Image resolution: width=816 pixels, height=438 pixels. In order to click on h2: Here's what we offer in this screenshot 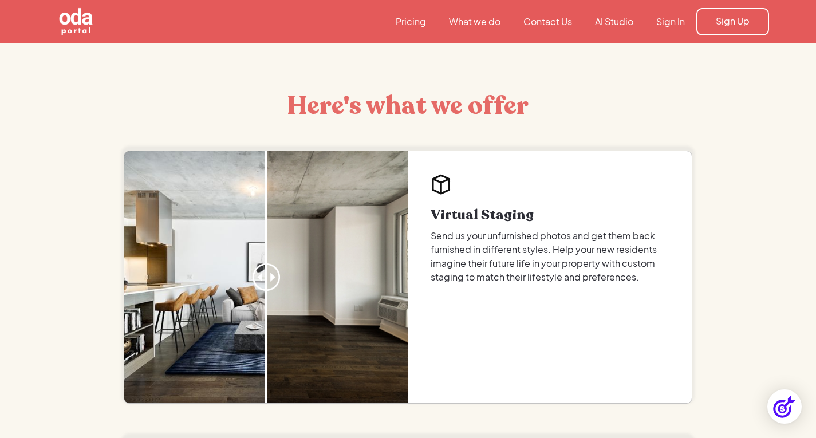, I will do `click(408, 106)`.